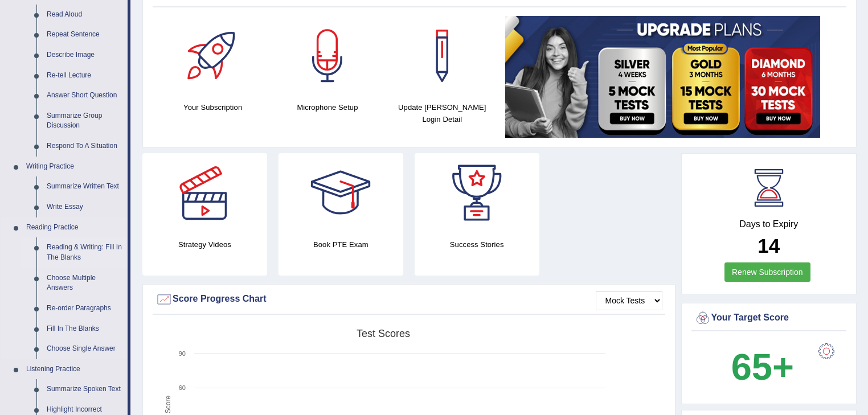  What do you see at coordinates (182, 354) in the screenshot?
I see `text: 90` at bounding box center [182, 354].